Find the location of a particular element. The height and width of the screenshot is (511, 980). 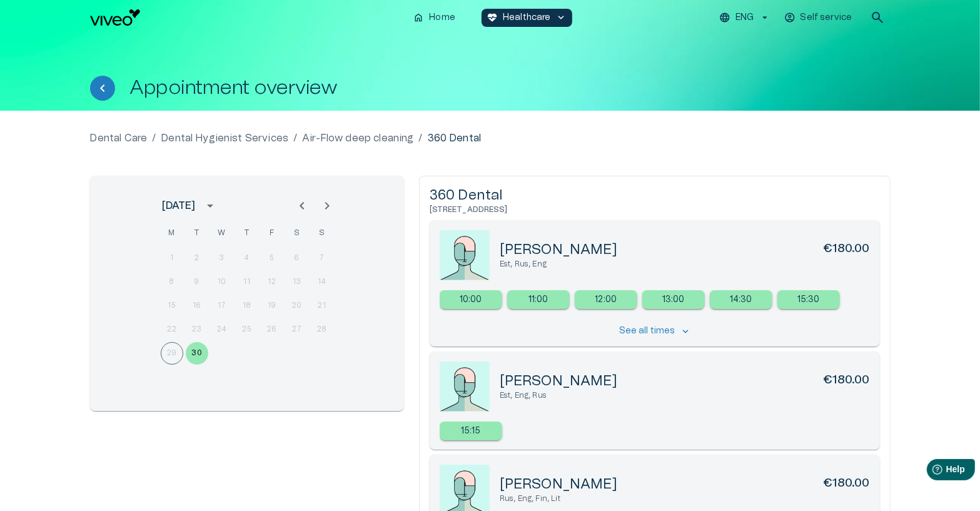

p: Air-Flow deep cleaning is located at coordinates (358, 138).